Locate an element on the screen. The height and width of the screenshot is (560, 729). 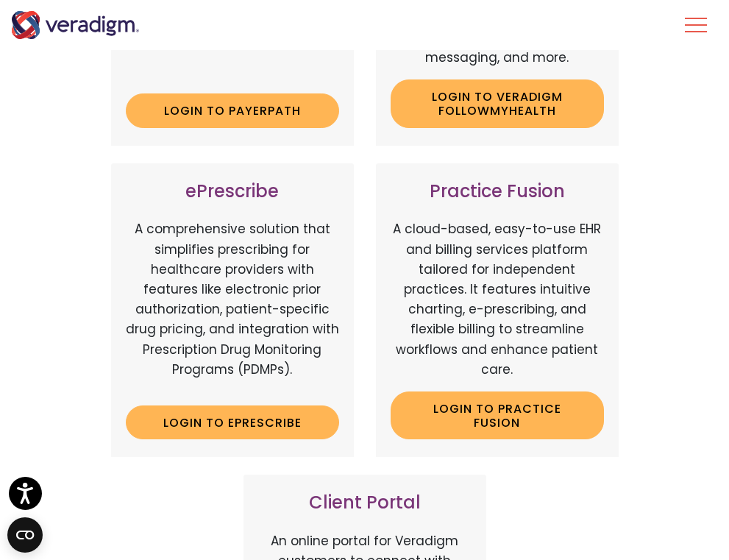
h3: Client Portal is located at coordinates (365, 502).